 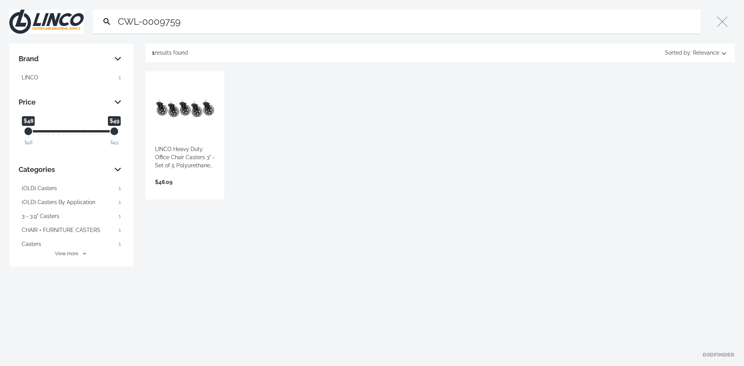 I want to click on div: $48, so click(x=28, y=143).